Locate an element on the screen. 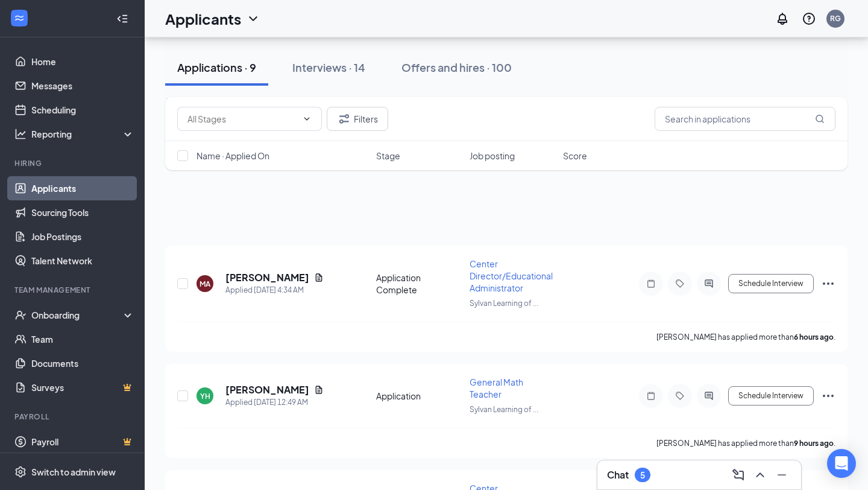 Image resolution: width=868 pixels, height=490 pixels. button: Minimize is located at coordinates (782, 475).